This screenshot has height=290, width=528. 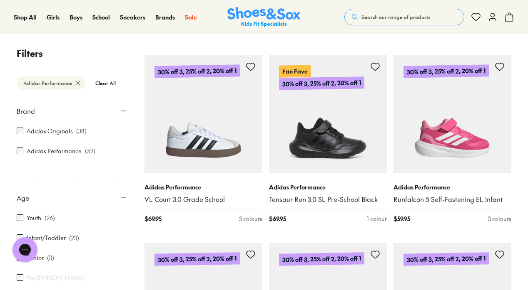 I want to click on p: Fan Fave, so click(x=295, y=71).